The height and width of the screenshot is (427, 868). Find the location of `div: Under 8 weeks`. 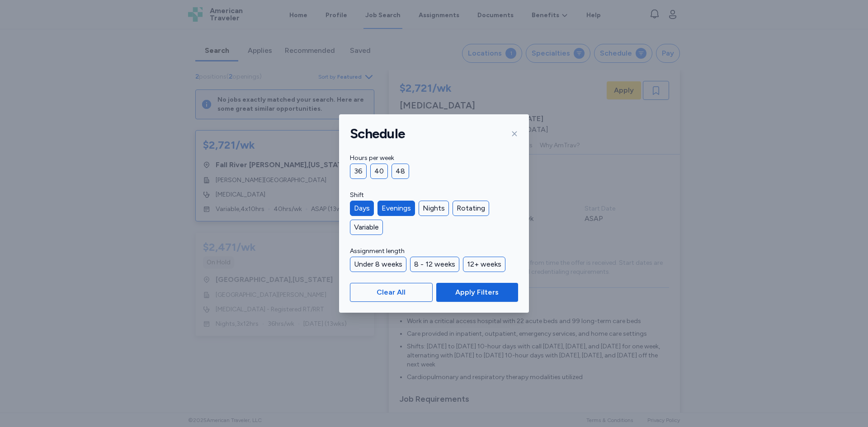

div: Under 8 weeks is located at coordinates (378, 264).